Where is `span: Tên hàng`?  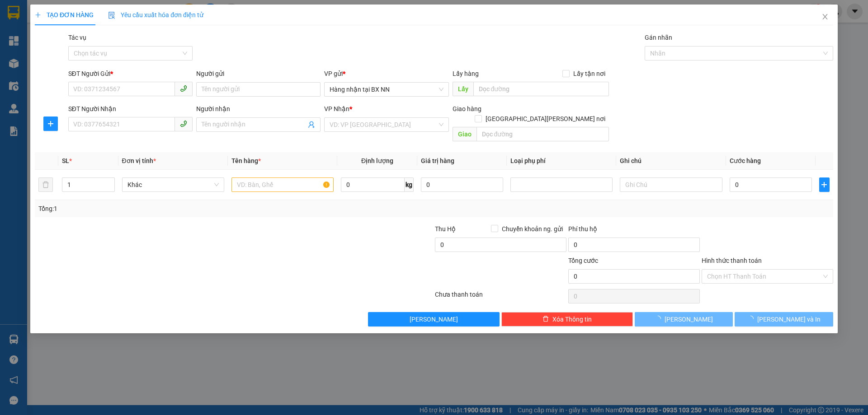
span: Tên hàng is located at coordinates (246, 161).